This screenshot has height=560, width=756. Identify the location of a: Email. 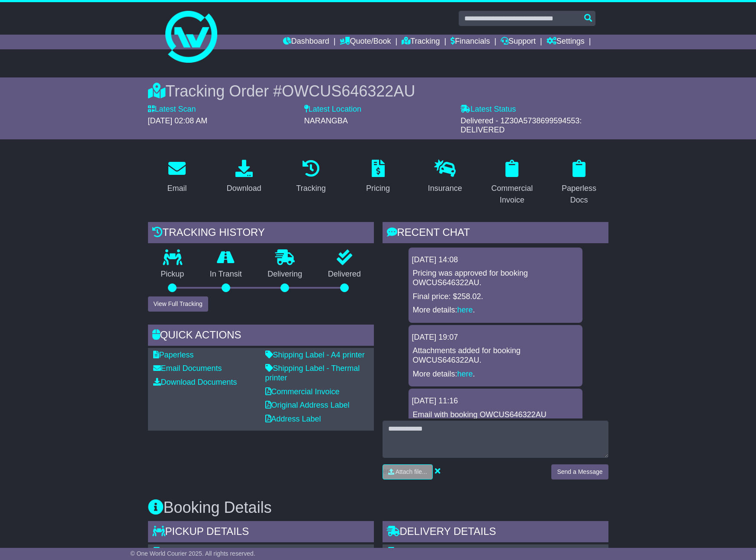
(177, 177).